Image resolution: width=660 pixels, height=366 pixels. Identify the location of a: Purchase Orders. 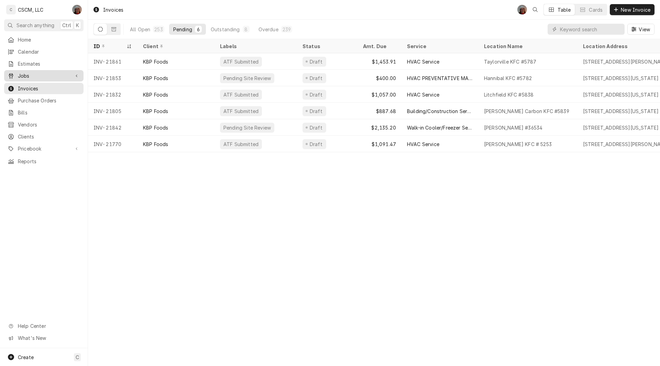
(44, 100).